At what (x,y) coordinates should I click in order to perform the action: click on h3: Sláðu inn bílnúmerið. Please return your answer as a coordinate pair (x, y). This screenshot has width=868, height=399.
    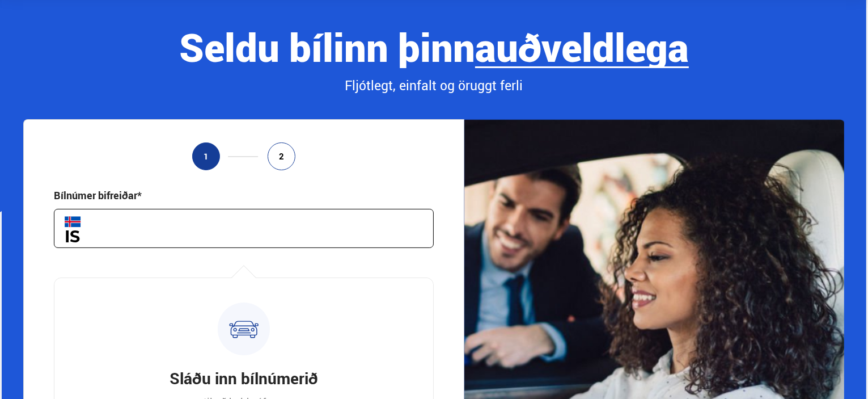
    Looking at the image, I should click on (244, 377).